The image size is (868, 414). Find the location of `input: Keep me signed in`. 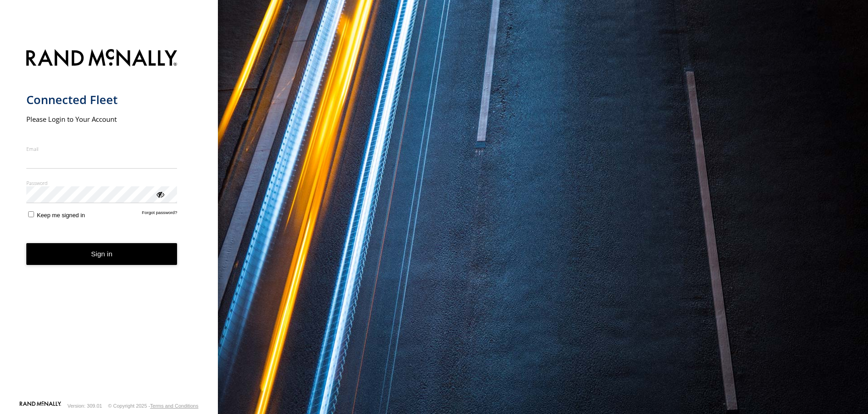

input: Keep me signed in is located at coordinates (31, 214).